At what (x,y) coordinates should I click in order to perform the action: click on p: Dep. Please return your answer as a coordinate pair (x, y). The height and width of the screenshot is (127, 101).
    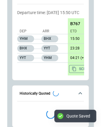
    Looking at the image, I should click on (30, 31).